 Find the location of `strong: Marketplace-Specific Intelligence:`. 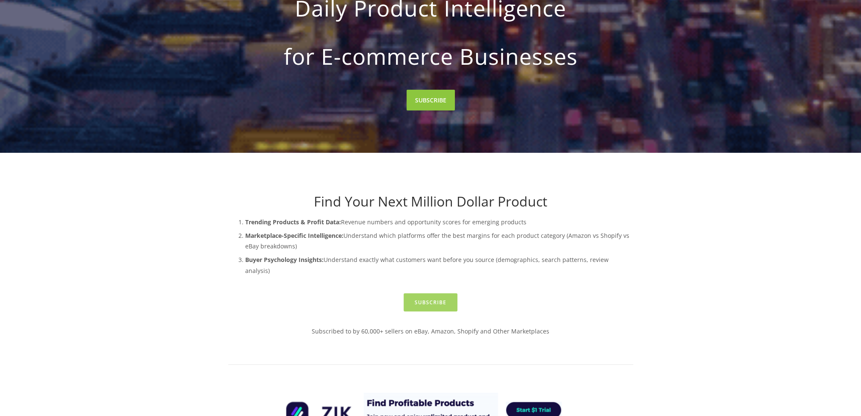

strong: Marketplace-Specific Intelligence: is located at coordinates (294, 236).